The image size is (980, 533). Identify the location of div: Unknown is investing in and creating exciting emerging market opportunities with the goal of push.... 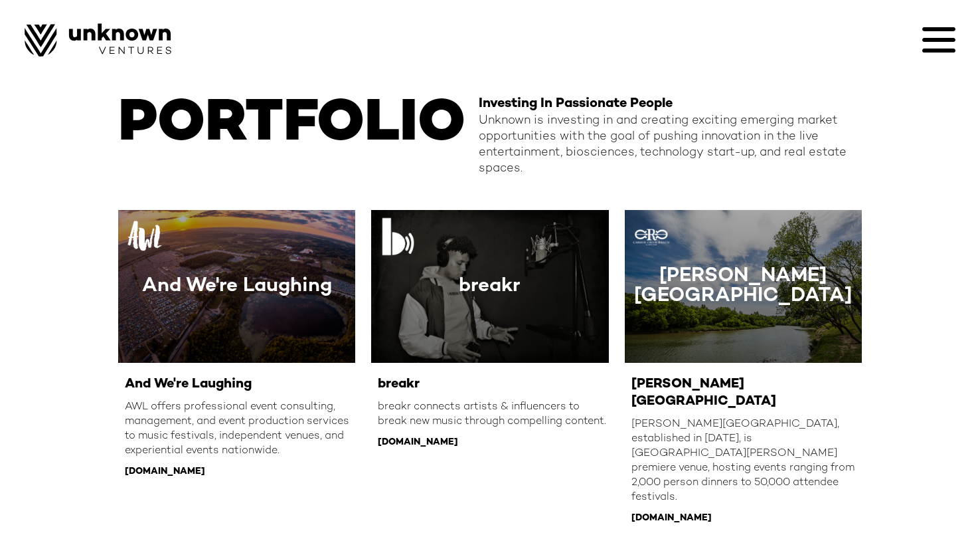
(670, 145).